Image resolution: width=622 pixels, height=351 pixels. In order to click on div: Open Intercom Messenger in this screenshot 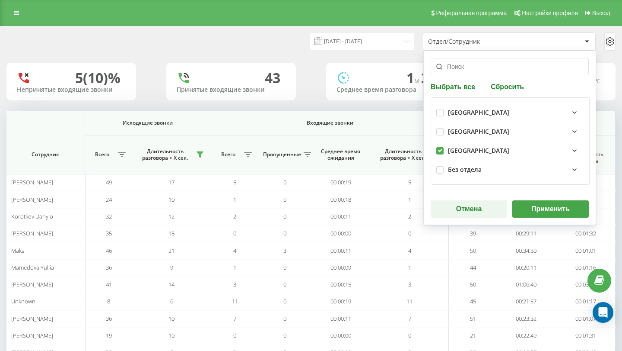, I will do `click(603, 312)`.